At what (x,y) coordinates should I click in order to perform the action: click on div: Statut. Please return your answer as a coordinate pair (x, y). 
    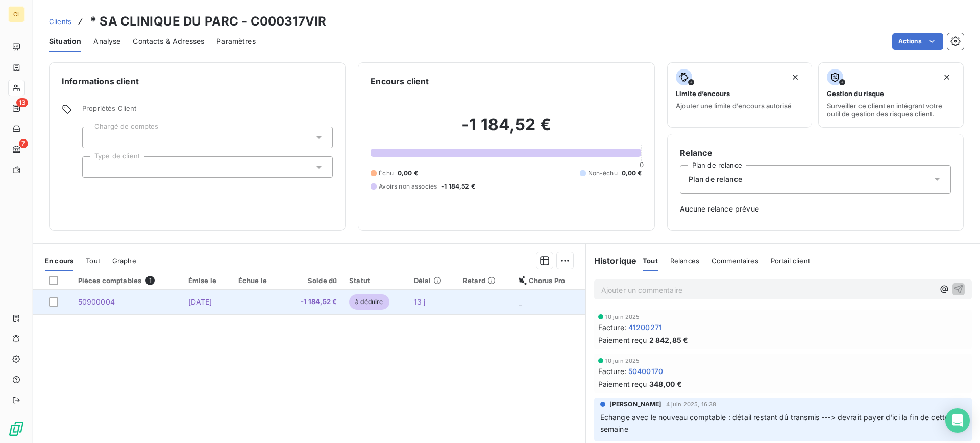
    Looking at the image, I should click on (375, 281).